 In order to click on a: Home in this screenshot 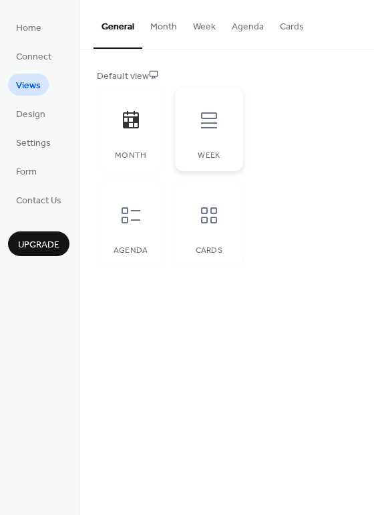, I will do `click(29, 27)`.